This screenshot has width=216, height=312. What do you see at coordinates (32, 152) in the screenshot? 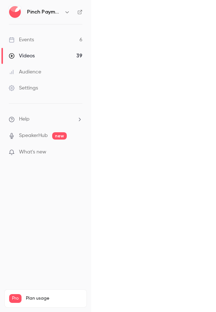
I see `span: What's new` at bounding box center [32, 152].